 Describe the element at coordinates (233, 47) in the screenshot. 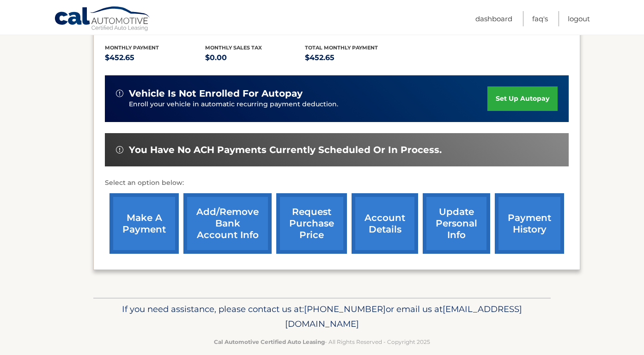

I see `span: Monthly sales Tax` at that location.